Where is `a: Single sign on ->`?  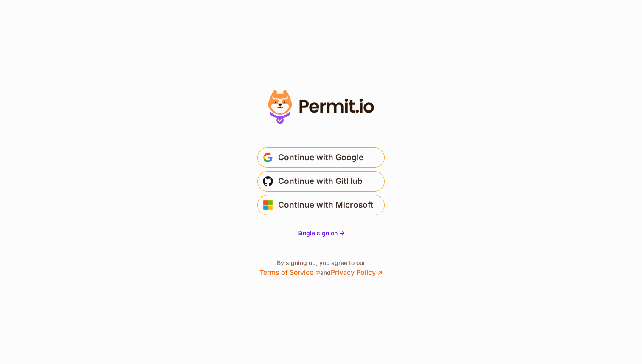
a: Single sign on -> is located at coordinates (321, 233).